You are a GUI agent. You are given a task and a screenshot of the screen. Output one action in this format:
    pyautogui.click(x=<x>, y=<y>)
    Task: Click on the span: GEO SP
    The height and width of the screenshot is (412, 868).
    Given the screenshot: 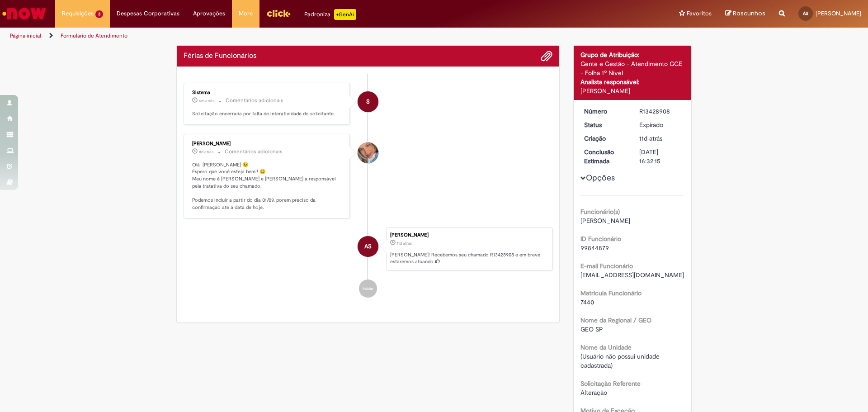 What is the action you would take?
    pyautogui.click(x=592, y=329)
    